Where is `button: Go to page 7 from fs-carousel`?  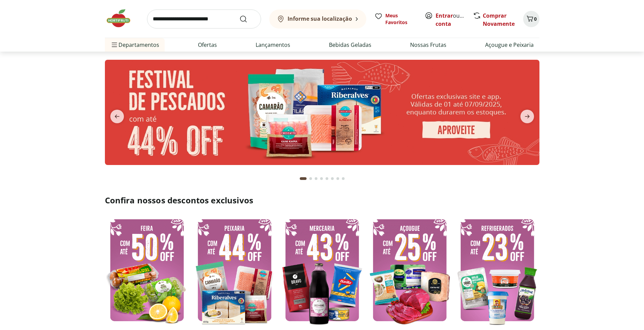
button: Go to page 7 from fs-carousel is located at coordinates (338, 178).